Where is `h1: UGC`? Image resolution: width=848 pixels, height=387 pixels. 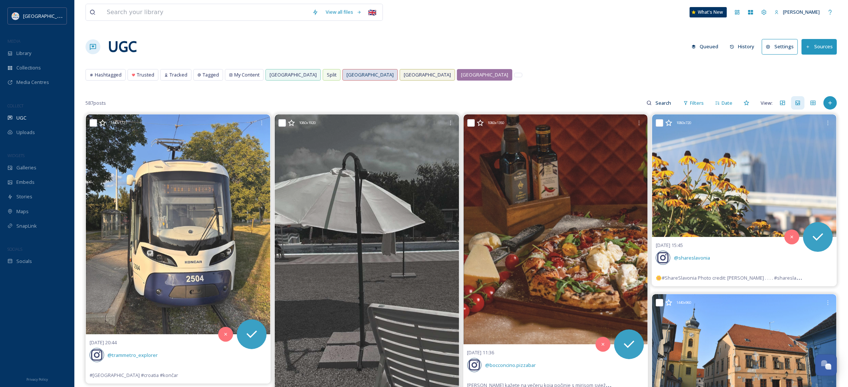 h1: UGC is located at coordinates (122, 47).